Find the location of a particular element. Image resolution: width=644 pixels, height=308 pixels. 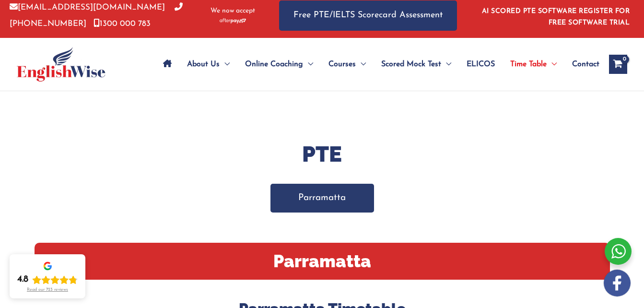

div: Rating: 4.8 out of 5 is located at coordinates (47, 280).